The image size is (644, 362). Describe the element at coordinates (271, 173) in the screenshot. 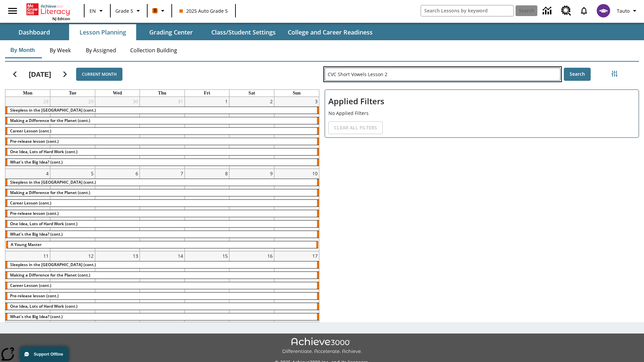

I see `a: August 9, 2025` at that location.